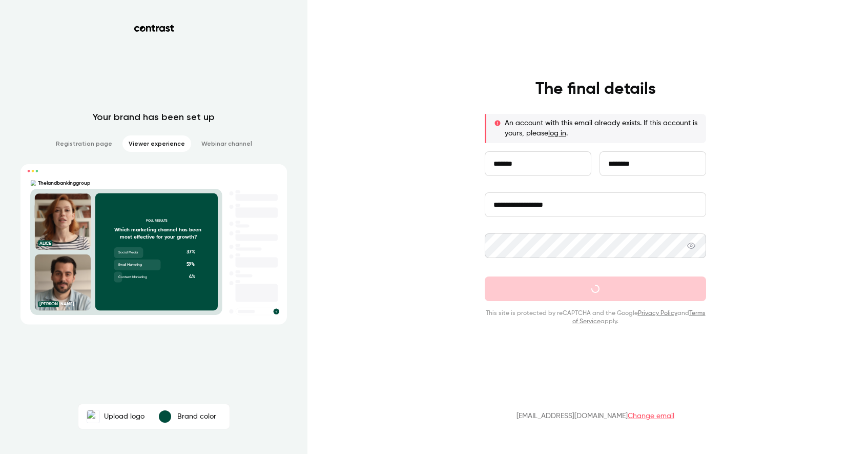  I want to click on li: Webinar channel, so click(227, 143).